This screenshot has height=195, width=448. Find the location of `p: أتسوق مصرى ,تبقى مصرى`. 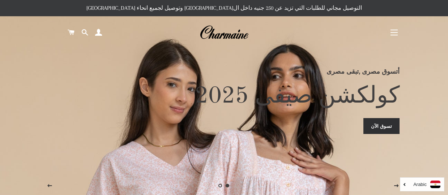

p: أتسوق مصرى ,تبقى مصرى is located at coordinates (224, 72).